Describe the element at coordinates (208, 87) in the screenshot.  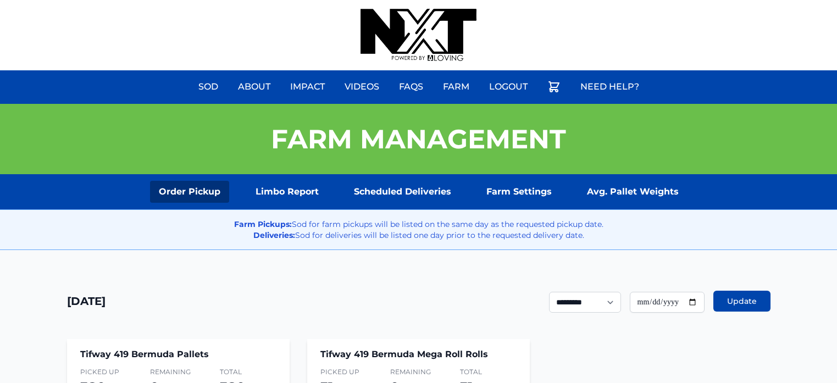
I see `a: Sod` at that location.